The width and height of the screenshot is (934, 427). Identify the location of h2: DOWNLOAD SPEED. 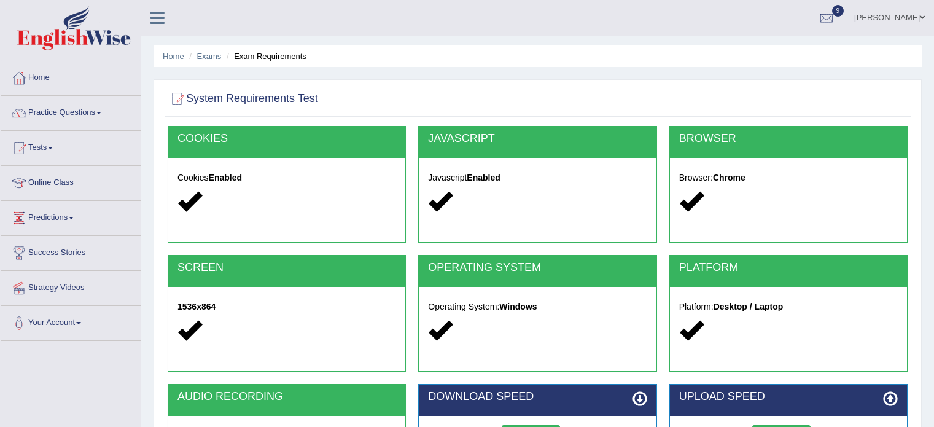
(537, 397).